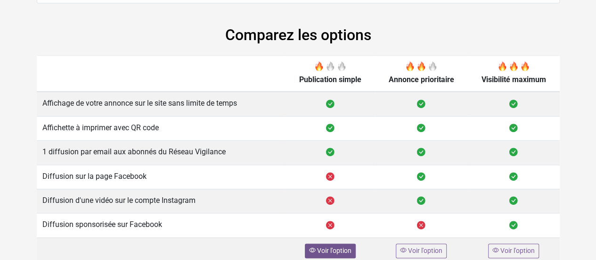 This screenshot has width=596, height=260. Describe the element at coordinates (161, 200) in the screenshot. I see `td: Diffusion d'une vidéo sur le compte Instagram` at that location.